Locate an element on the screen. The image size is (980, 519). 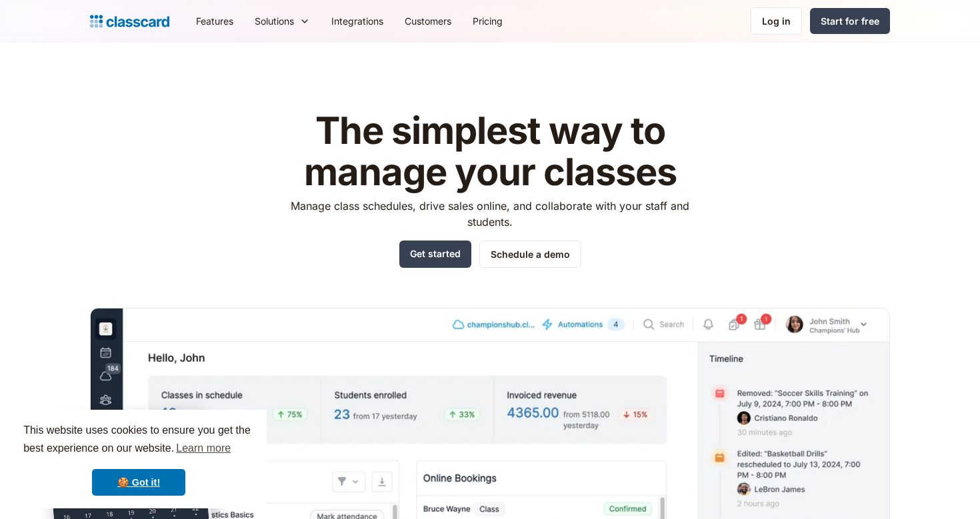
p: Manage class schedules, drive sales online, and collaborate with your staff and students. is located at coordinates (490, 214).